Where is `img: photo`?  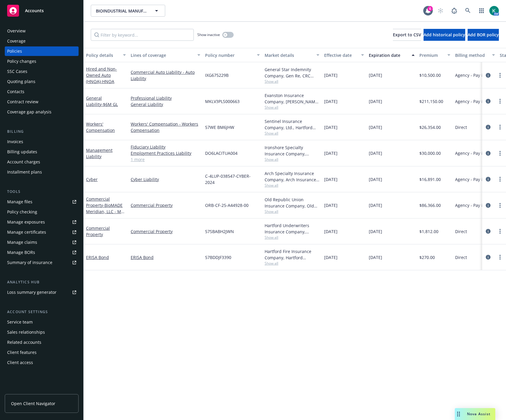 img: photo is located at coordinates (494, 11).